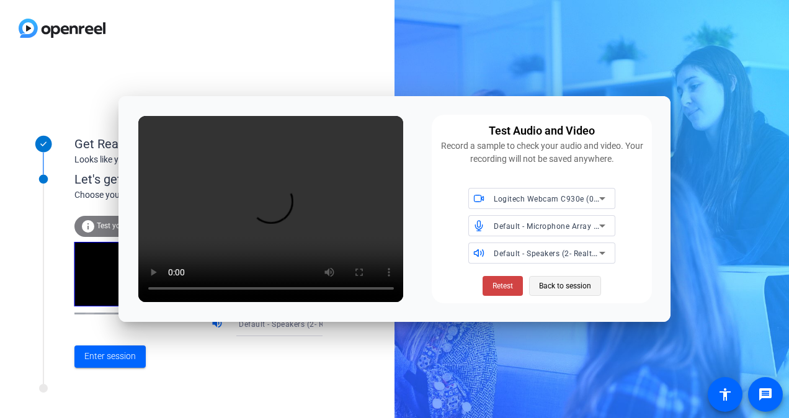  I want to click on div: Let's get connected., so click(211, 179).